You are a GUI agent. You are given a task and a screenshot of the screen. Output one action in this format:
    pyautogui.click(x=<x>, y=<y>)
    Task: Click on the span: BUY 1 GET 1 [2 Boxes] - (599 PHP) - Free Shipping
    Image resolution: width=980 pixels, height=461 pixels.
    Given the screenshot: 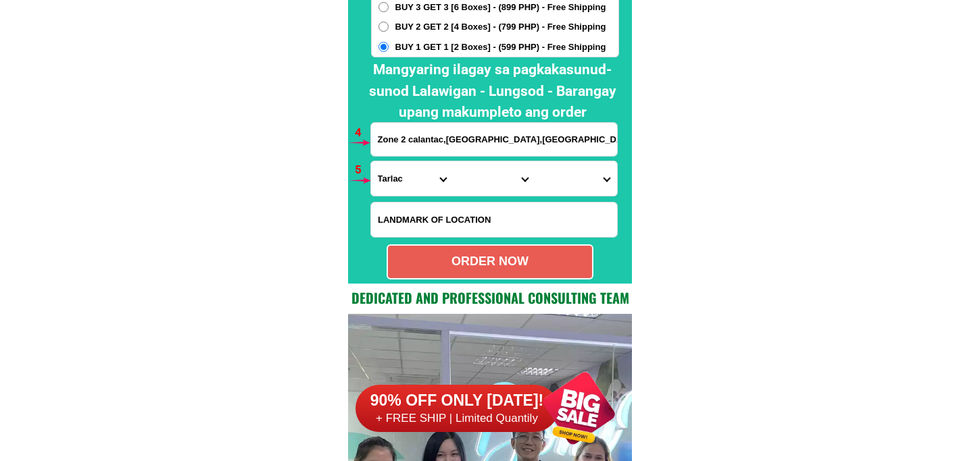 What is the action you would take?
    pyautogui.click(x=501, y=47)
    